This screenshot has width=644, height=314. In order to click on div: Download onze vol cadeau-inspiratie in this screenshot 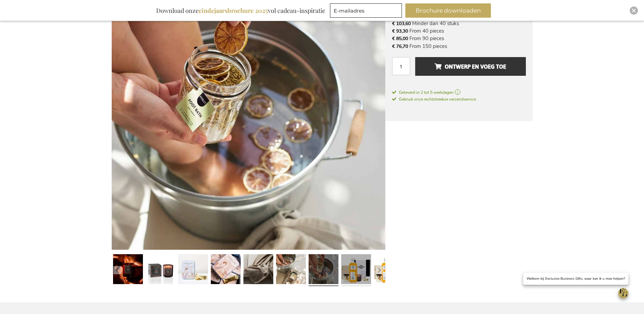, I will do `click(241, 11)`.